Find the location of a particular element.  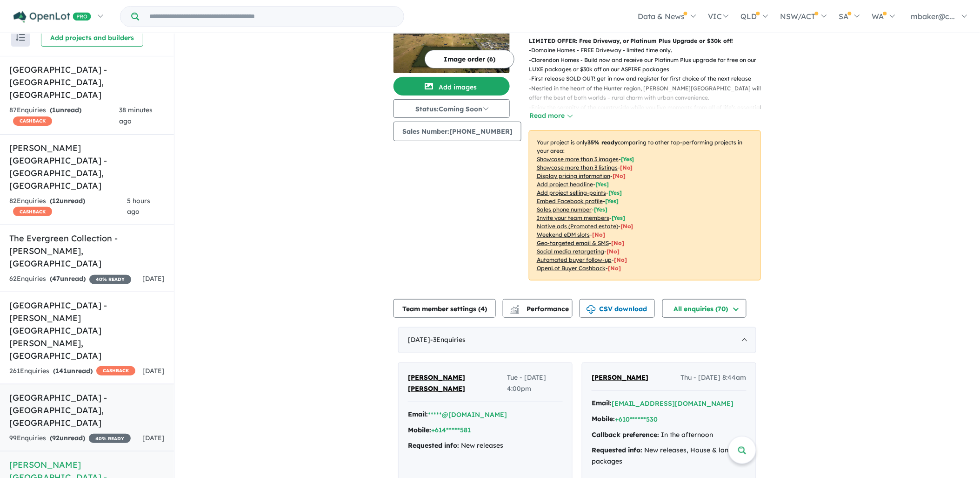

strong: Callback preference: is located at coordinates (626, 434).